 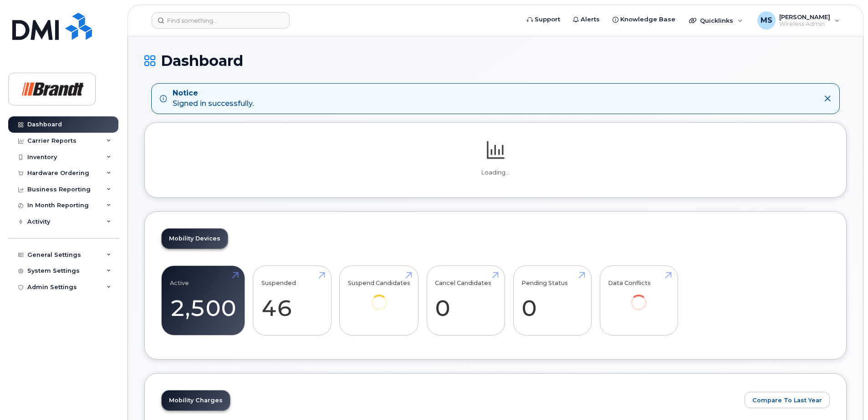 What do you see at coordinates (787, 400) in the screenshot?
I see `button: Compare To Last Year` at bounding box center [787, 400].